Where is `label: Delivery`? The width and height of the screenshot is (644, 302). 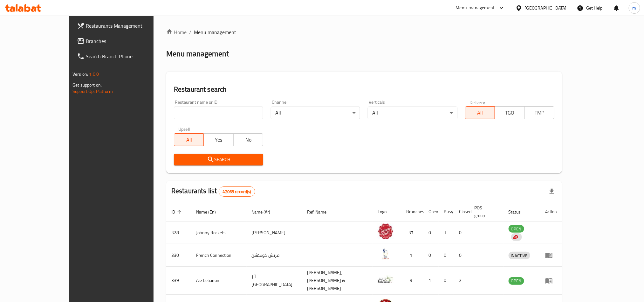
label: Delivery is located at coordinates (477, 102).